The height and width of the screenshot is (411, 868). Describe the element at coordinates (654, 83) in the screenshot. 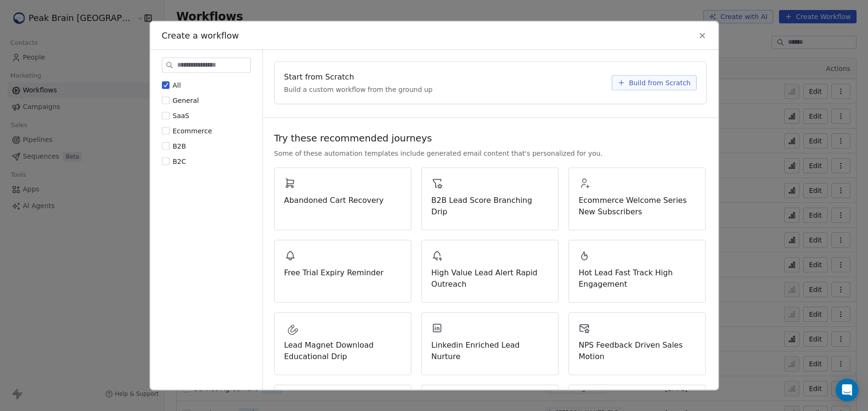

I see `button: Build from Scratch` at that location.